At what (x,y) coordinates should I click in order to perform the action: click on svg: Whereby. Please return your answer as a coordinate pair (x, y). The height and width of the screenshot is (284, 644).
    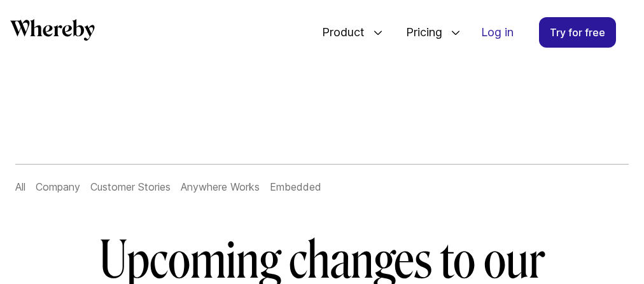
    Looking at the image, I should click on (52, 30).